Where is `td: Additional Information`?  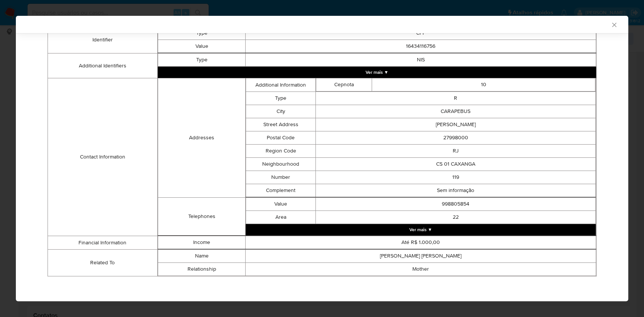
td: Additional Information is located at coordinates (280, 85).